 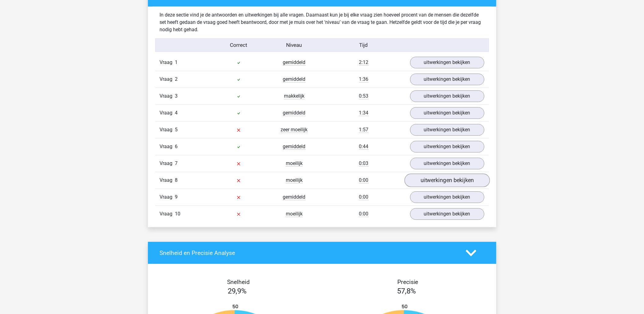 What do you see at coordinates (176, 79) in the screenshot?
I see `span: 2` at bounding box center [176, 79].